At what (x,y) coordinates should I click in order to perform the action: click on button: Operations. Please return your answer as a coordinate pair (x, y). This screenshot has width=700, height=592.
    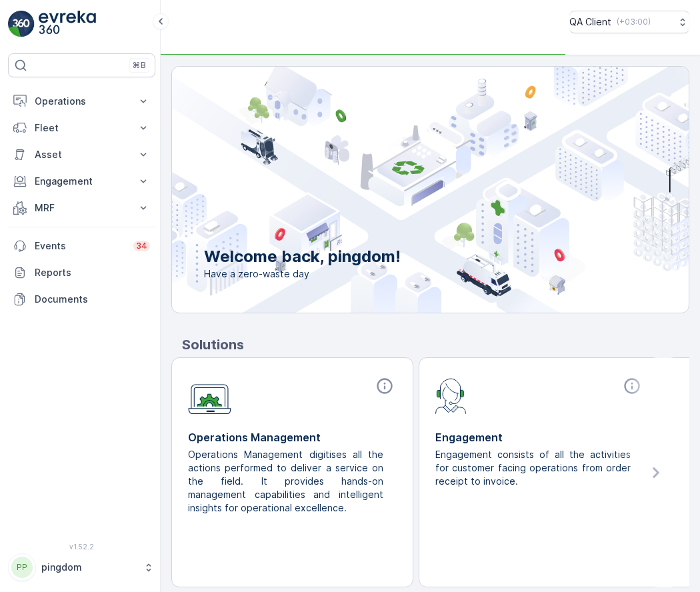
    Looking at the image, I should click on (81, 102).